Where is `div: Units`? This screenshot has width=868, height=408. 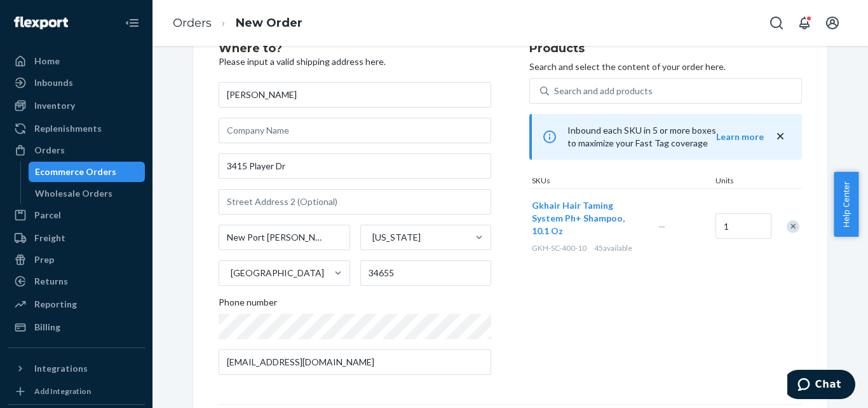
div: Units is located at coordinates (741, 181).